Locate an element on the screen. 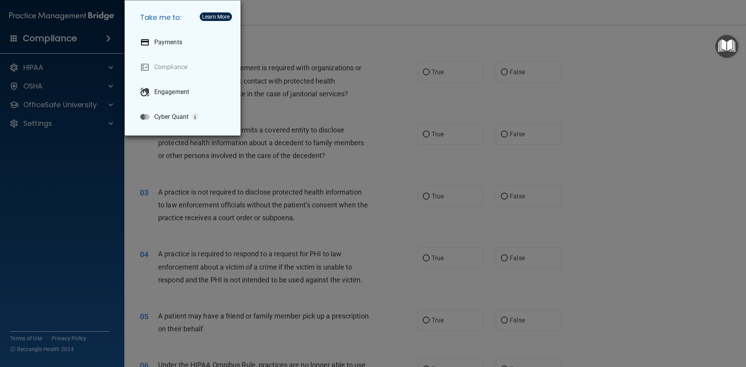  p: Cyber Quant is located at coordinates (171, 117).